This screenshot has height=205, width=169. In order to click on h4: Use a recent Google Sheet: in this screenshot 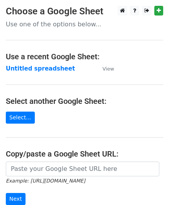, I will do `click(84, 57)`.